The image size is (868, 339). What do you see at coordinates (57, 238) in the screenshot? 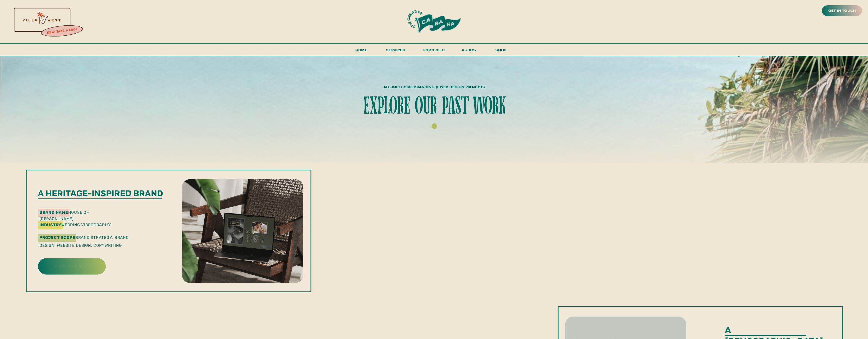
I see `b: Project Scope` at bounding box center [57, 238].